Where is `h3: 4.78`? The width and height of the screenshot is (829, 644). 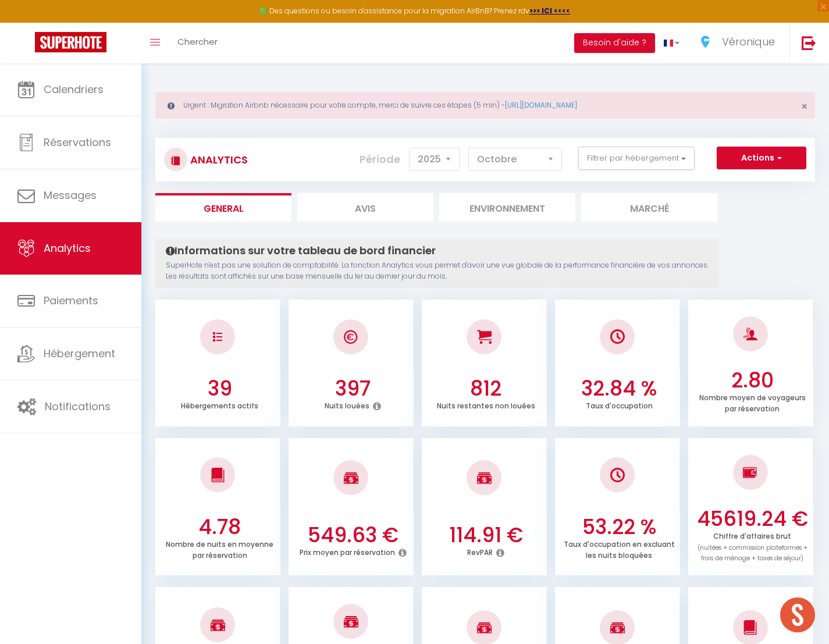 h3: 4.78 is located at coordinates (219, 528).